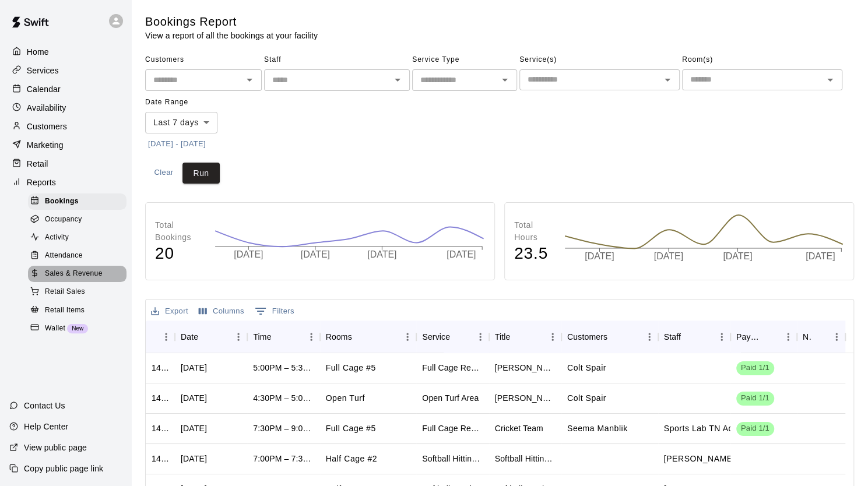  Describe the element at coordinates (44, 89) in the screenshot. I see `p: Calendar` at that location.